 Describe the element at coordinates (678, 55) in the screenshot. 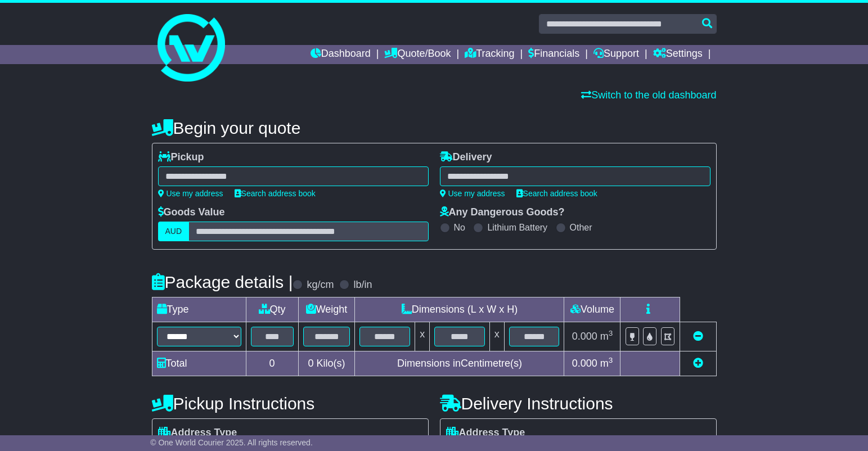

I see `a: Settings` at that location.